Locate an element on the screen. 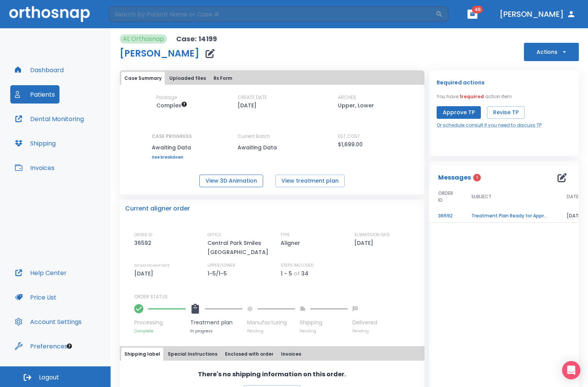 The height and width of the screenshot is (387, 588). span: Up to 50 Steps (100 aligners) is located at coordinates (172, 105).